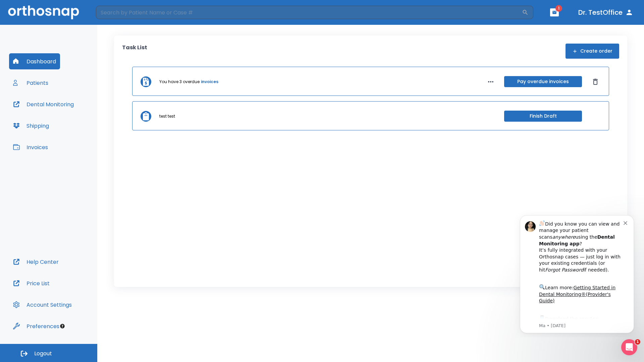  Describe the element at coordinates (309, 13) in the screenshot. I see `input: Search by Patient Name or Case #` at that location.